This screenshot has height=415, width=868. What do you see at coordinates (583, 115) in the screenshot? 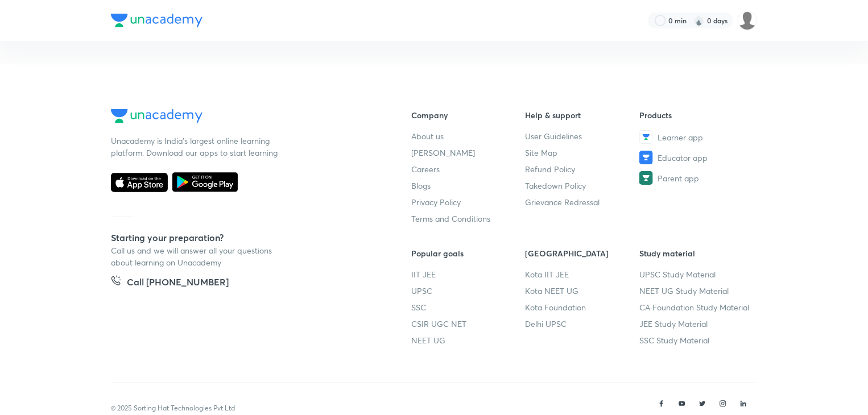
I see `h6: Help & support` at bounding box center [583, 115].